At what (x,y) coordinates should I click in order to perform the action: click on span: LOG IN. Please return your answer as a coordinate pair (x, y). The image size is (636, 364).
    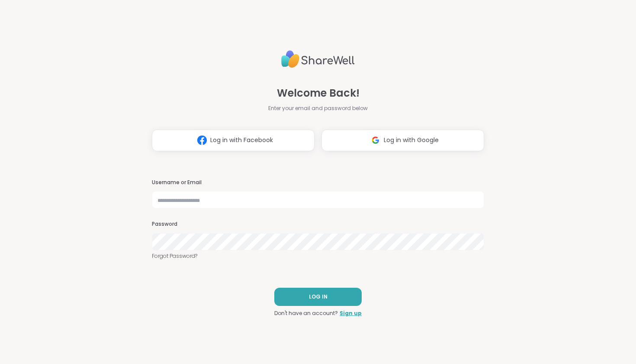
    Looking at the image, I should click on (318, 296).